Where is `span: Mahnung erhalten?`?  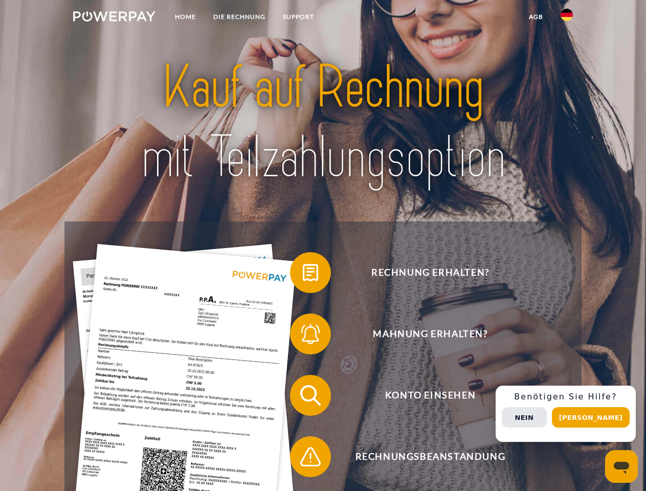 span: Mahnung erhalten? is located at coordinates (430, 334).